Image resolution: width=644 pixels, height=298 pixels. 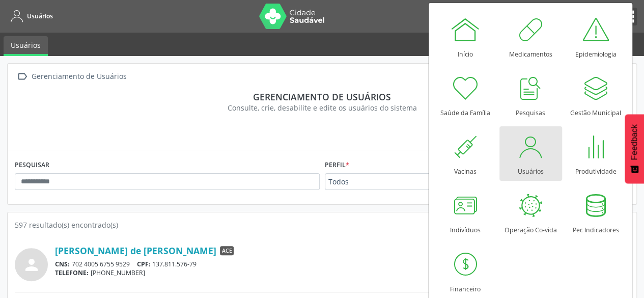 I want to click on i: person, so click(x=31, y=265).